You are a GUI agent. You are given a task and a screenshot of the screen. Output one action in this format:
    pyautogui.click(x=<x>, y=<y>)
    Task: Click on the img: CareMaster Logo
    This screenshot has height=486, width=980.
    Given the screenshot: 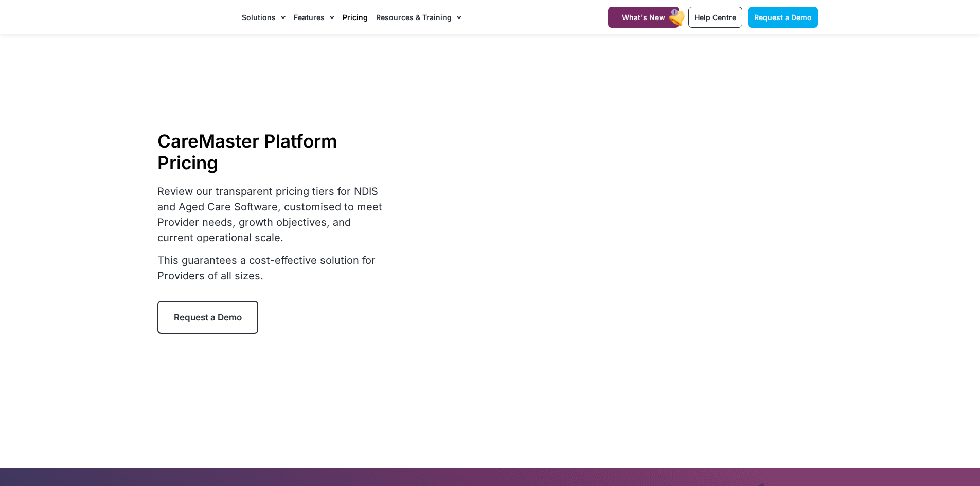 What is the action you would take?
    pyautogui.click(x=197, y=17)
    